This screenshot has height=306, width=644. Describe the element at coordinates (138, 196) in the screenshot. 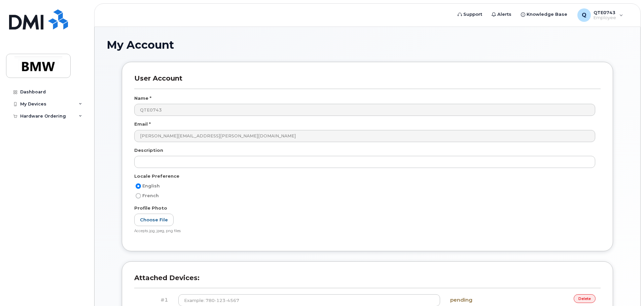

I see `input: French` at that location.